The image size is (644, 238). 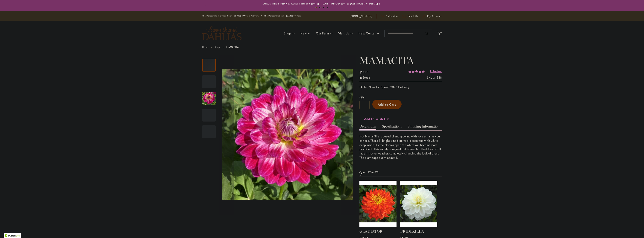 I want to click on img: BRIDEZILLA, so click(x=419, y=204).